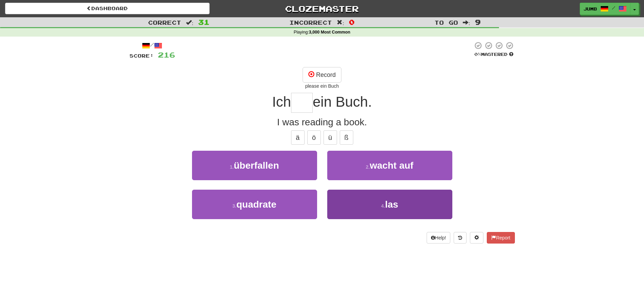 This screenshot has height=295, width=644. I want to click on span: 216, so click(166, 55).